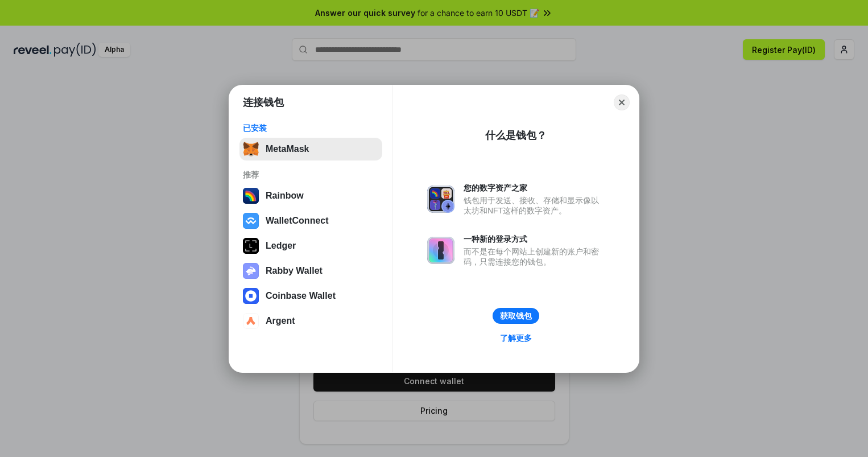 The height and width of the screenshot is (457, 868). I want to click on div: 了解更多, so click(515, 338).